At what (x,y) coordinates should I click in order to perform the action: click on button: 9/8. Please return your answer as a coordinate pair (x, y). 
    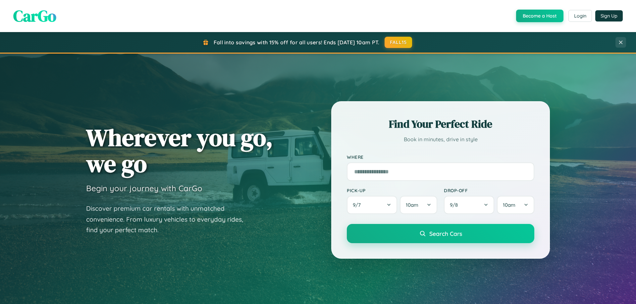
    Looking at the image, I should click on (469, 205).